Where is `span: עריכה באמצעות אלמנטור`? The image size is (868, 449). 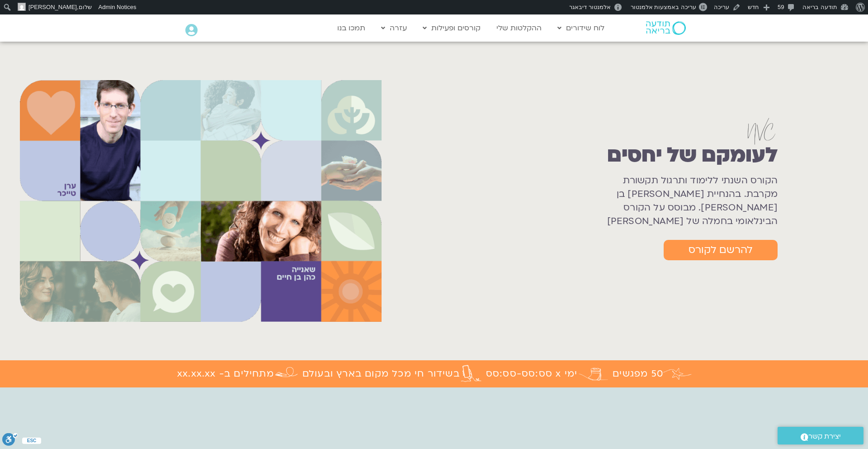
span: עריכה באמצעות אלמנטור is located at coordinates (663, 7).